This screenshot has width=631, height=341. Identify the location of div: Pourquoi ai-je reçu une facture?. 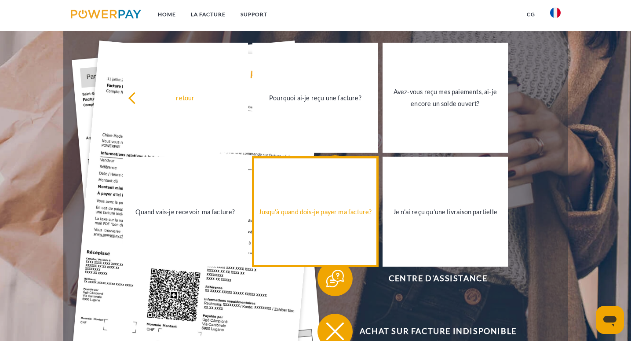
(315, 97).